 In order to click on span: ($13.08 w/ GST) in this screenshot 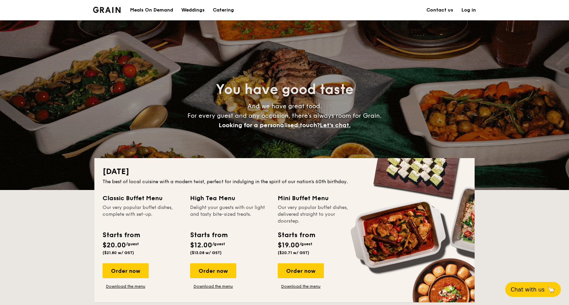, I will do `click(206, 253)`.